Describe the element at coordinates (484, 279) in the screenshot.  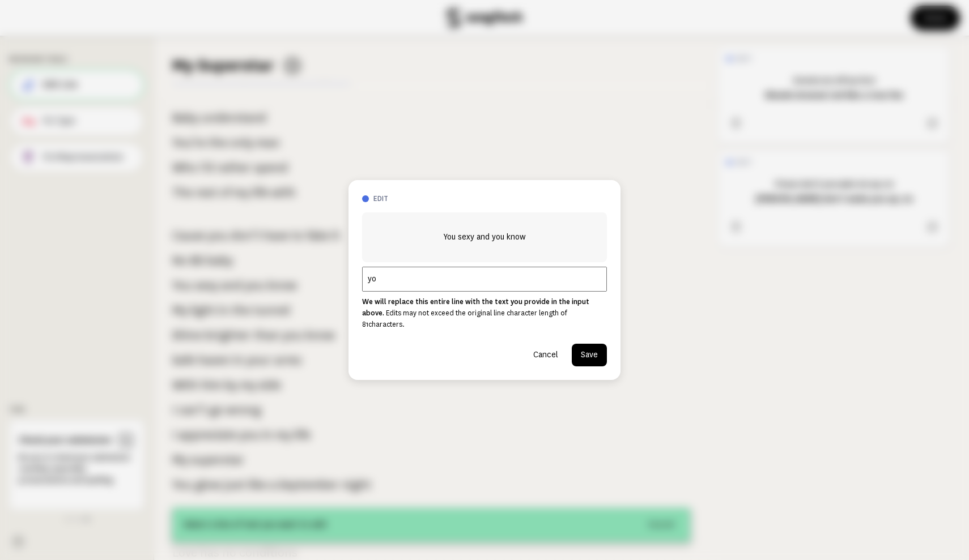
I see `input: Add your line edit here` at that location.